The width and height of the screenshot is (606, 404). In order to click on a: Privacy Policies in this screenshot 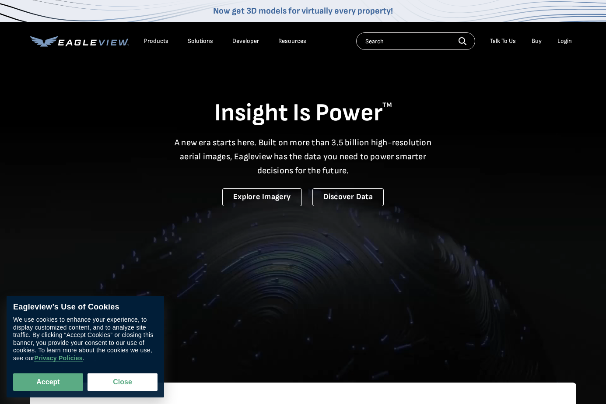, I will do `click(58, 358)`.